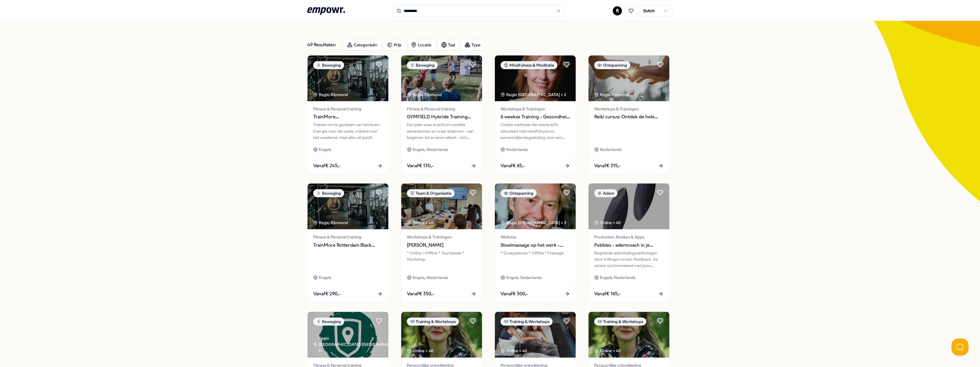 This screenshot has width=980, height=367. I want to click on span: Vanaf € 65,-, so click(513, 166).